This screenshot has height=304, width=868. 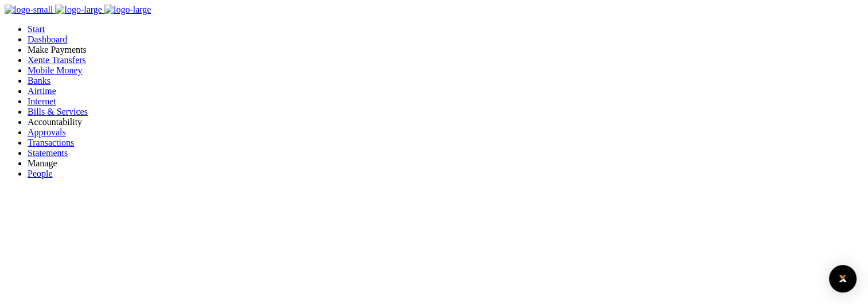 I want to click on a: Dashboard, so click(x=47, y=39).